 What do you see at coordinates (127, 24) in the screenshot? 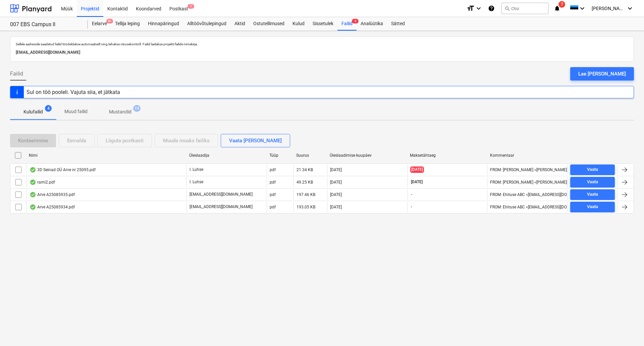
I see `div: Tellija leping` at bounding box center [127, 24].